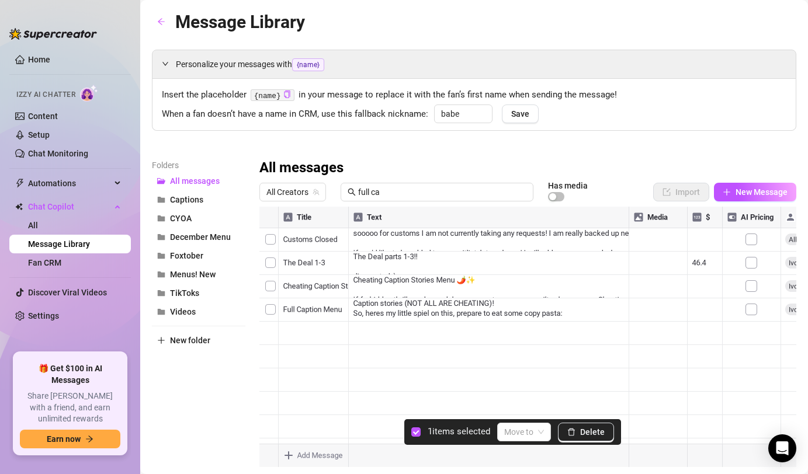 The width and height of the screenshot is (808, 474). What do you see at coordinates (53, 34) in the screenshot?
I see `img: logo-BBDzfeDw.svg` at bounding box center [53, 34].